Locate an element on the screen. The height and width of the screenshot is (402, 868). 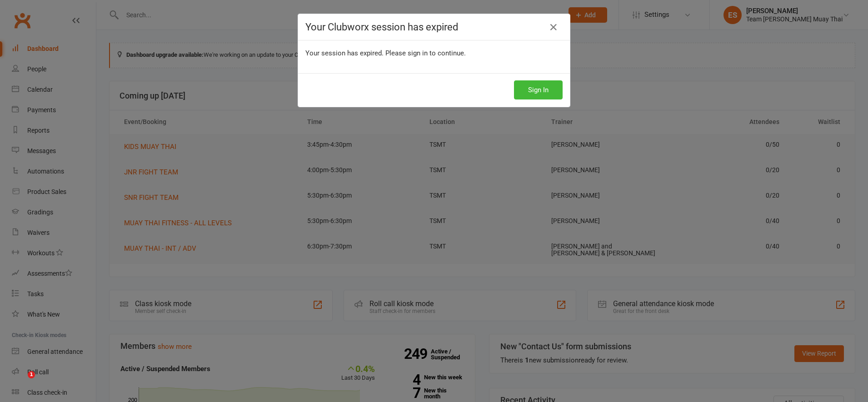
button: Sign In is located at coordinates (538, 90).